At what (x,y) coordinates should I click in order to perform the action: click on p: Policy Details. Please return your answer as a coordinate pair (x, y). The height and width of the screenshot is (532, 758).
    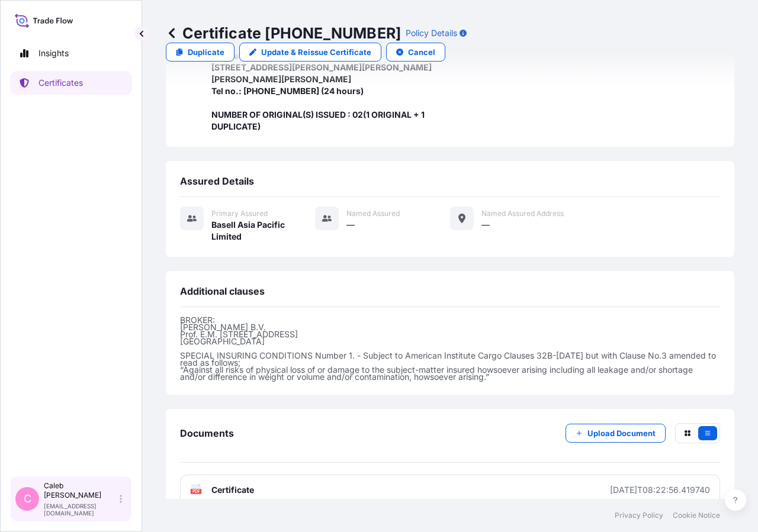
    Looking at the image, I should click on (431, 33).